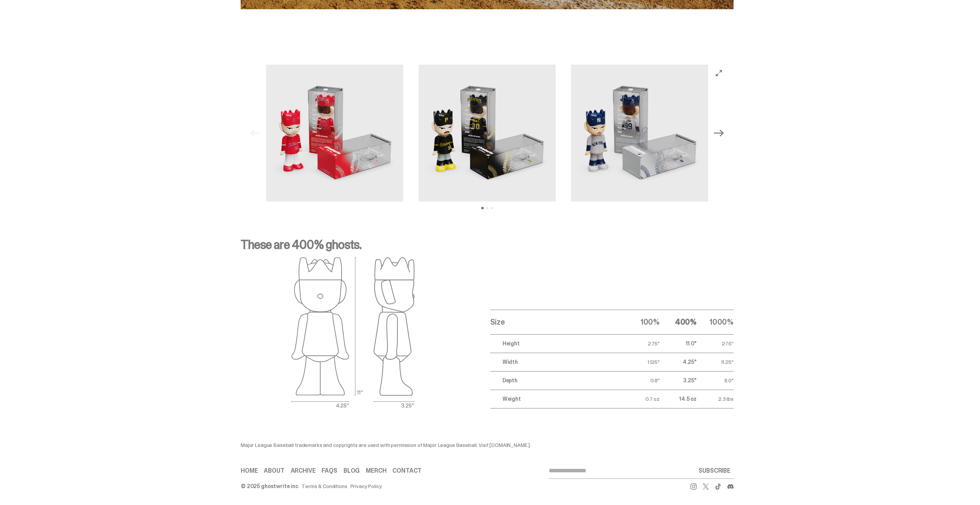 Image resolution: width=980 pixels, height=505 pixels. What do you see at coordinates (395, 445) in the screenshot?
I see `div: Major League Baseball trademarks and copyrights are used with permission of Major League Baseball...` at bounding box center [395, 445].